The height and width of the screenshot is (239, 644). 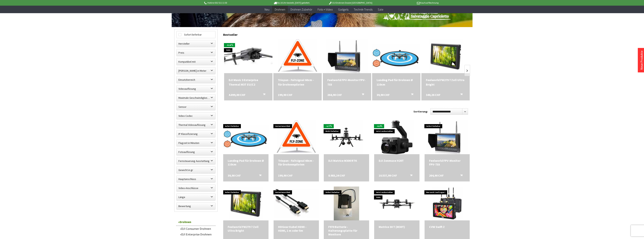 What do you see at coordinates (285, 176) in the screenshot?
I see `span: 199,90 CHF` at bounding box center [285, 176].